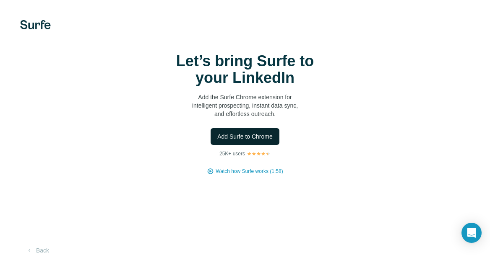 This screenshot has width=490, height=268. Describe the element at coordinates (245, 137) in the screenshot. I see `button: Add Surfe to Chrome` at that location.